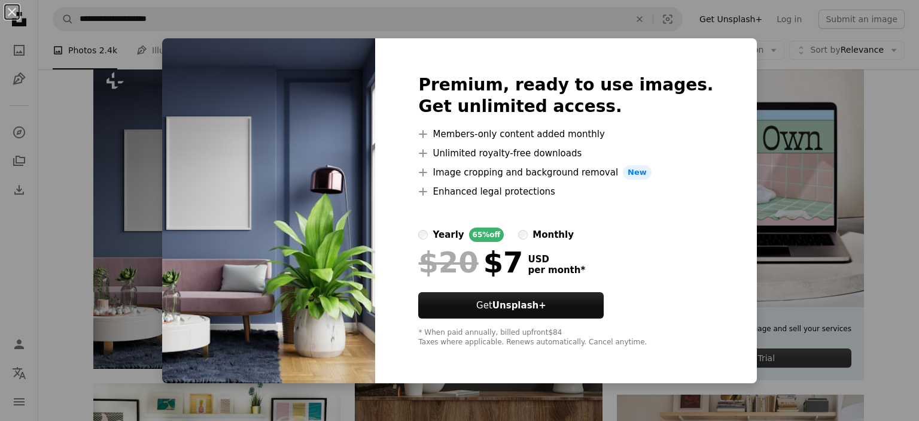  What do you see at coordinates (423, 235) in the screenshot?
I see `input: yearly65%off` at bounding box center [423, 235].